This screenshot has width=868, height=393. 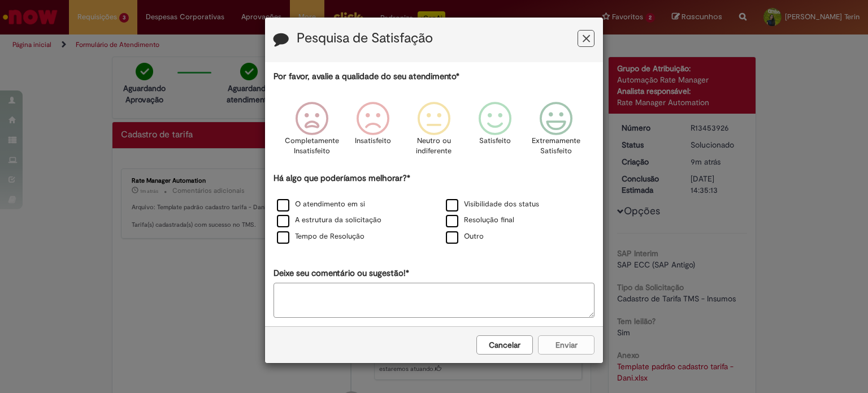 I want to click on label: Deixe seu comentário ou sugestão!*, so click(x=342, y=273).